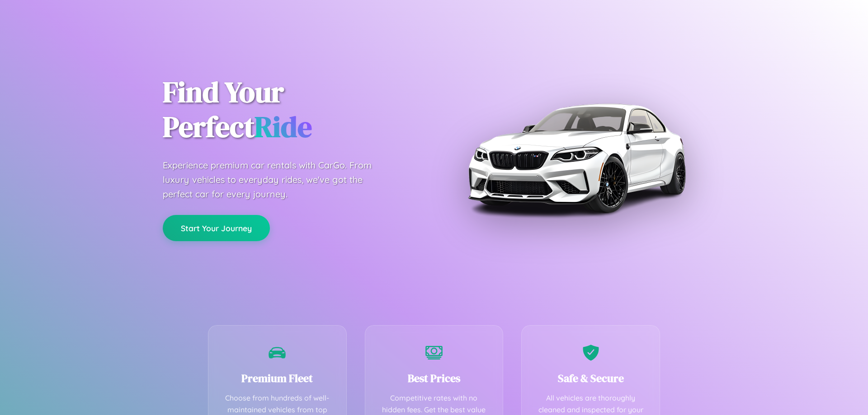 Image resolution: width=868 pixels, height=415 pixels. I want to click on button: Start Your Journey, so click(216, 228).